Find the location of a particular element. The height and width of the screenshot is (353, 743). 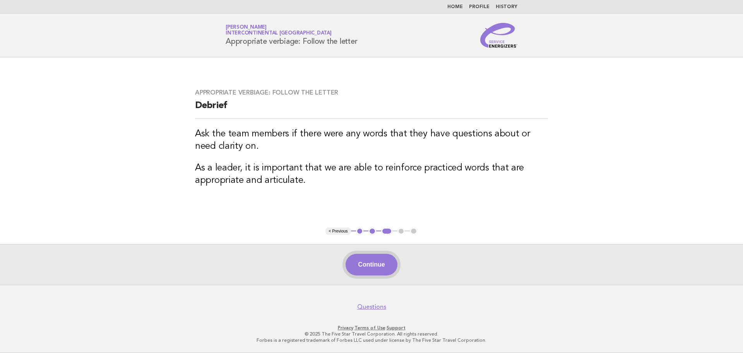

a: Home is located at coordinates (455, 7).